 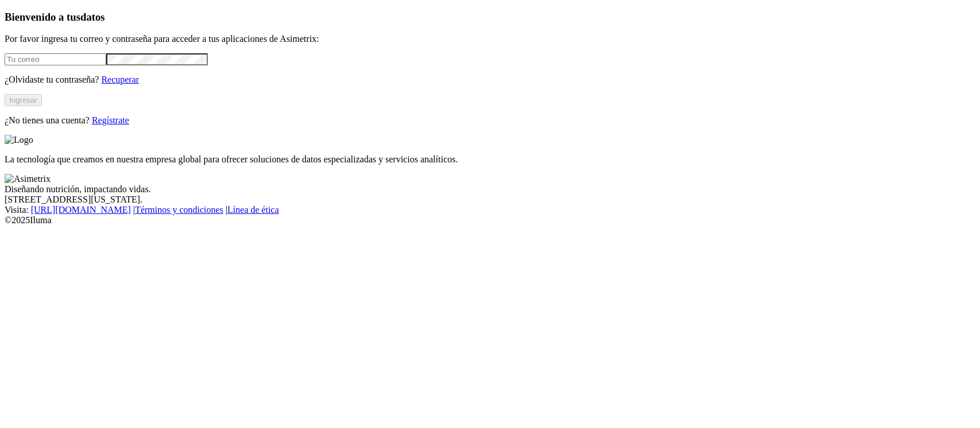 What do you see at coordinates (23, 100) in the screenshot?
I see `button: Ingresar` at bounding box center [23, 100].